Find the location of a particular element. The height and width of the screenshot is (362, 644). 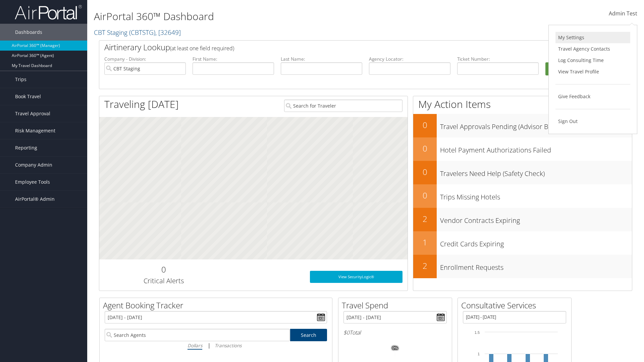

button: Search is located at coordinates (586, 69).